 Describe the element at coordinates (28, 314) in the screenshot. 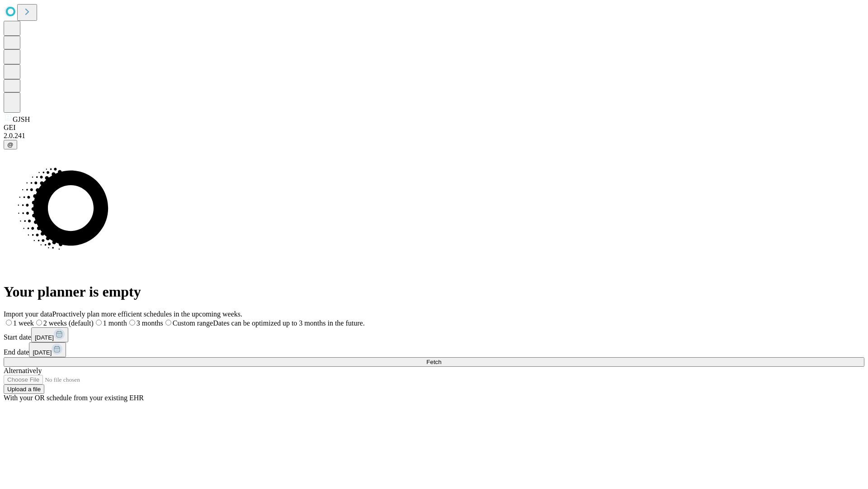

I see `span: Import your data` at that location.